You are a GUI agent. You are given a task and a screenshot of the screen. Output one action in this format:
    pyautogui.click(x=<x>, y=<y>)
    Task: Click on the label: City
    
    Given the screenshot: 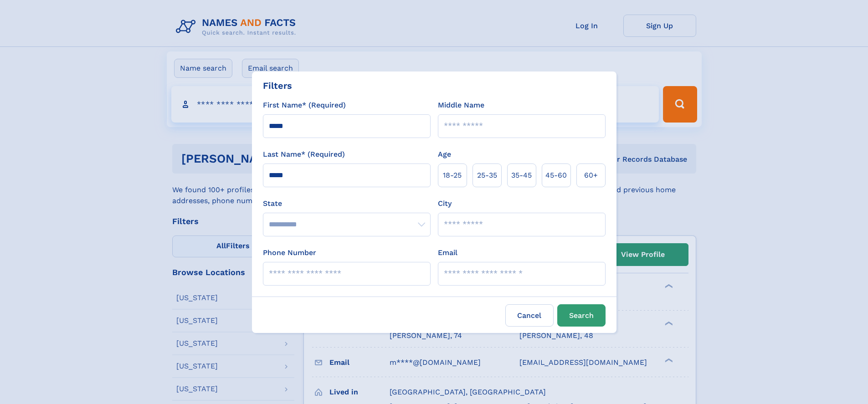 What is the action you would take?
    pyautogui.click(x=445, y=203)
    